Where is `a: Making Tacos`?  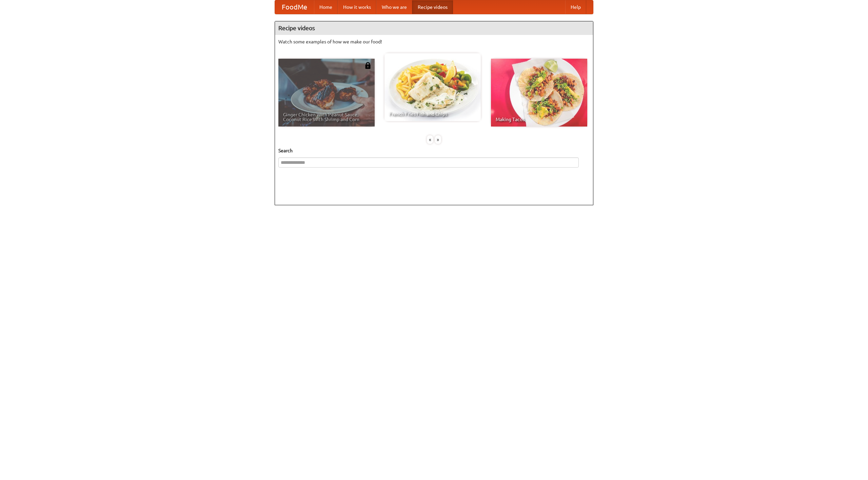 a: Making Tacos is located at coordinates (539, 93).